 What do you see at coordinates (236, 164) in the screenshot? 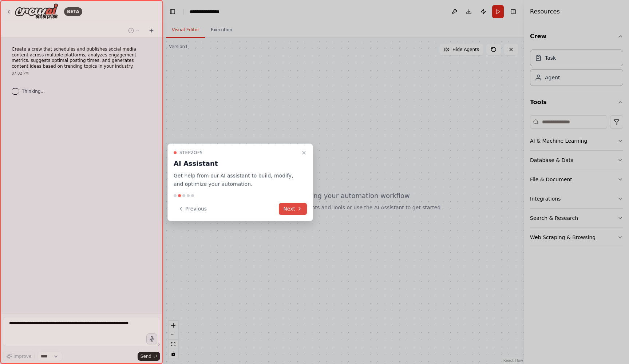
I see `h3: AI Assistant` at bounding box center [236, 164].